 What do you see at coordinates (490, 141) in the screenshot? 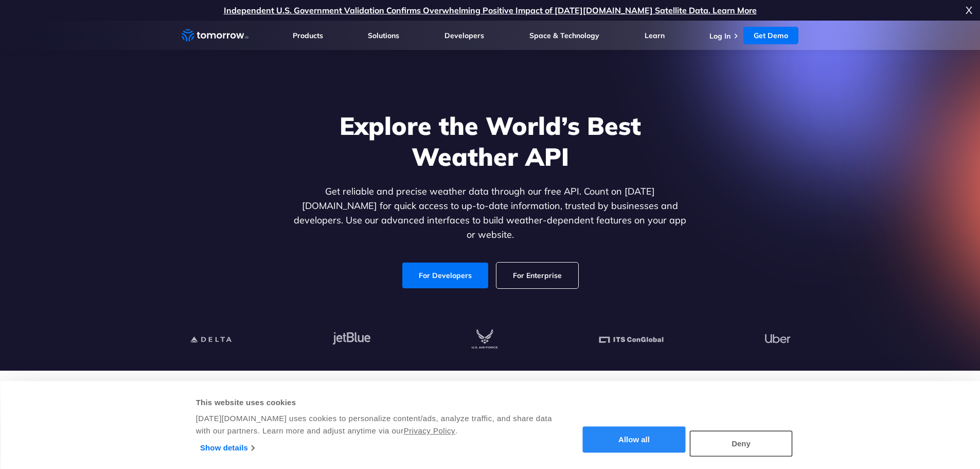
I see `h1: Explore the World’s Best Weather API` at bounding box center [490, 141].